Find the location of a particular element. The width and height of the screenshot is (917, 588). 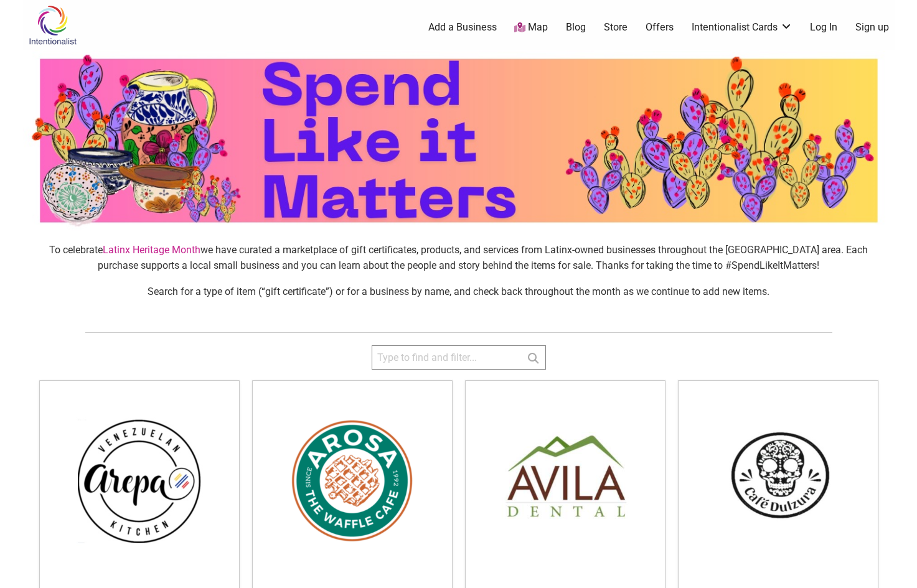

img: Cafe Dulzura Gift Certificate is located at coordinates (778, 480).